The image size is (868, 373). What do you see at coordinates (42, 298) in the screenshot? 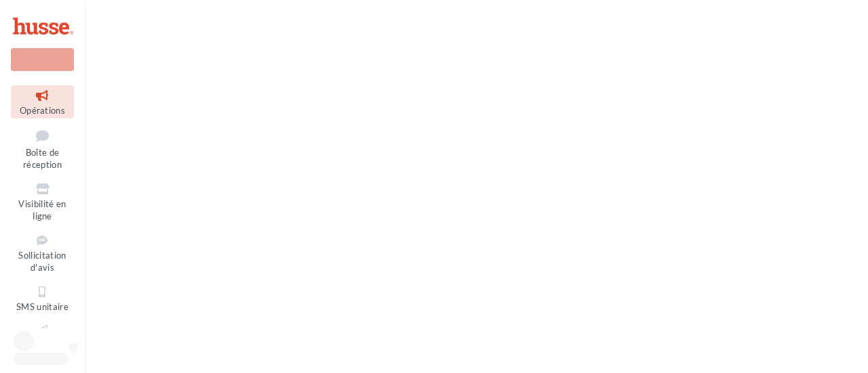
I see `a: SMS unitaire` at bounding box center [42, 298].